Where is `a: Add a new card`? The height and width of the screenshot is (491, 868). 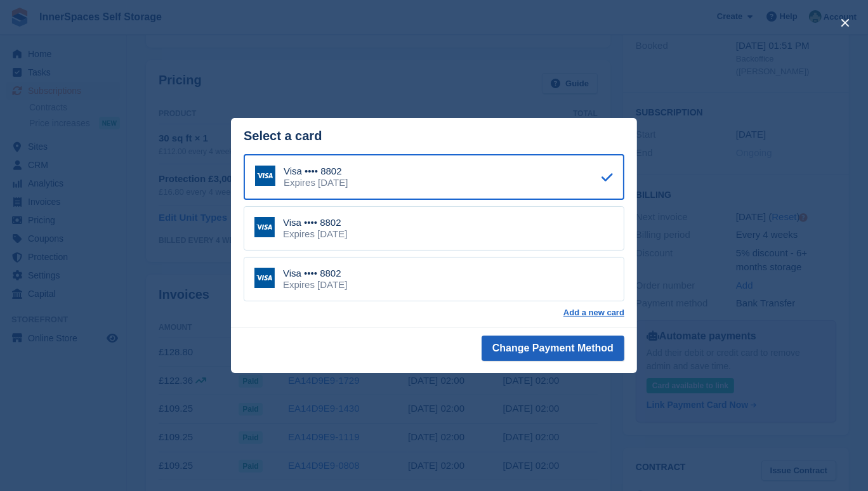
a: Add a new card is located at coordinates (594, 312).